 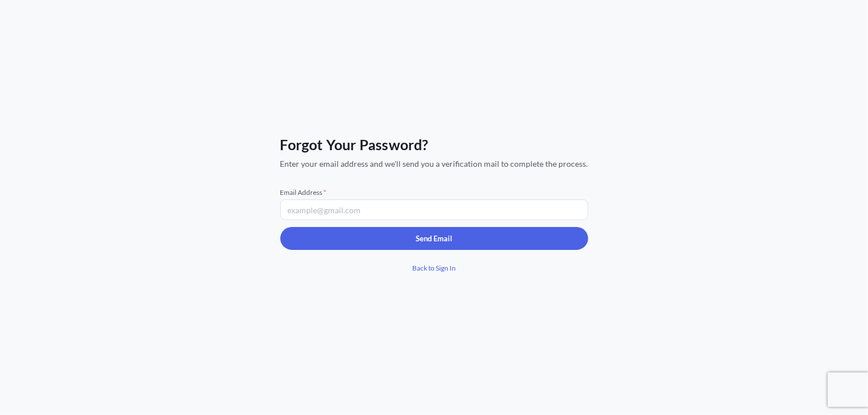 What do you see at coordinates (434, 193) in the screenshot?
I see `span: Email Address` at bounding box center [434, 193].